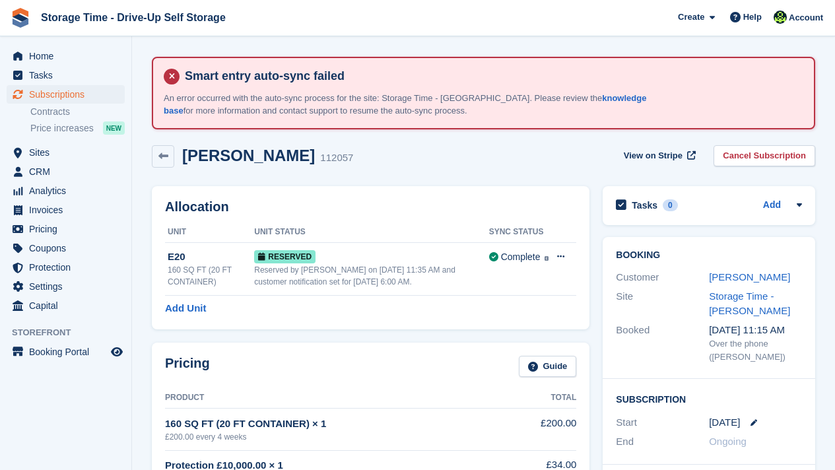 This screenshot has width=835, height=470. I want to click on span: Analytics, so click(69, 191).